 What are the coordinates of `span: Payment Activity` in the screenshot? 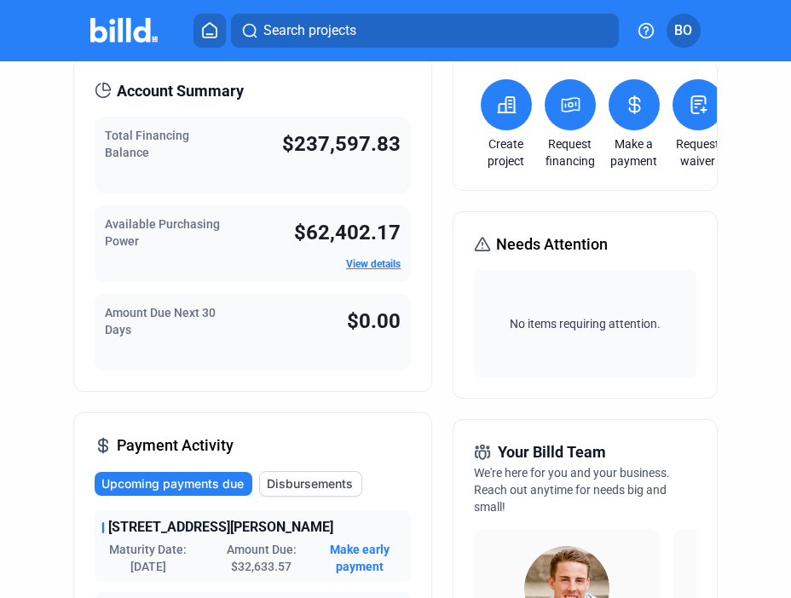 It's located at (175, 446).